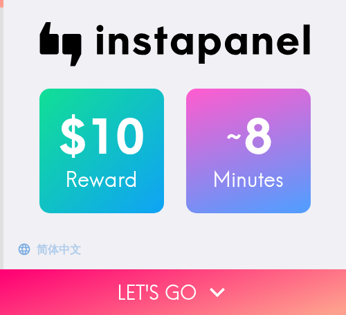 The image size is (346, 315). What do you see at coordinates (249, 136) in the screenshot?
I see `h2: 8` at bounding box center [249, 136].